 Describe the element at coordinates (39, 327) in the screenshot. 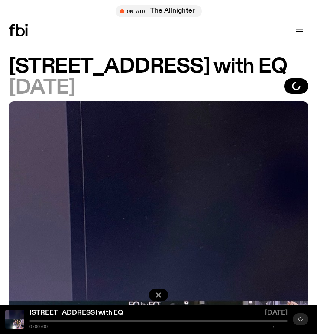

I see `span: 0:00:00` at that location.